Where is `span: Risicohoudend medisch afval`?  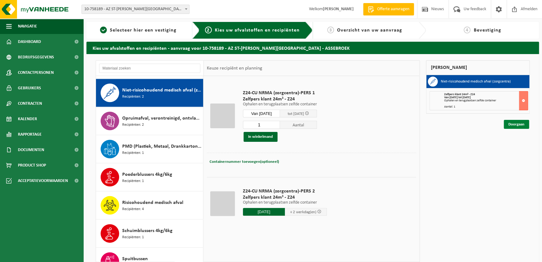 span: Risicohoudend medisch afval is located at coordinates (153, 202).